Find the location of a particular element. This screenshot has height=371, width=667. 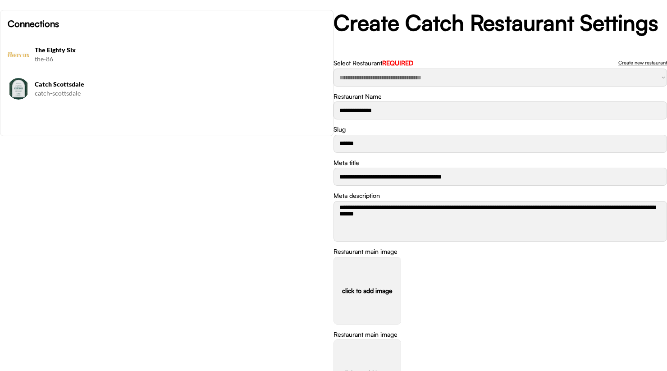

div: Meta title is located at coordinates (346, 163).